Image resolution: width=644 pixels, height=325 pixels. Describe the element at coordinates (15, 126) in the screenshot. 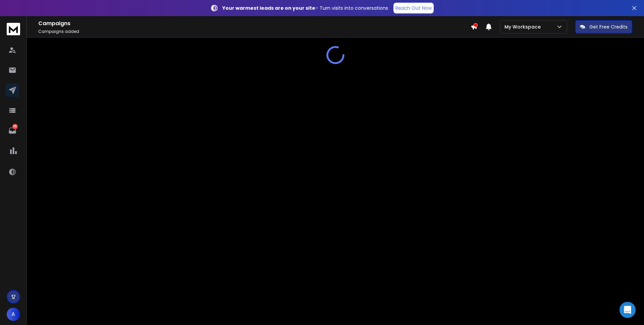

I see `p: 68` at that location.